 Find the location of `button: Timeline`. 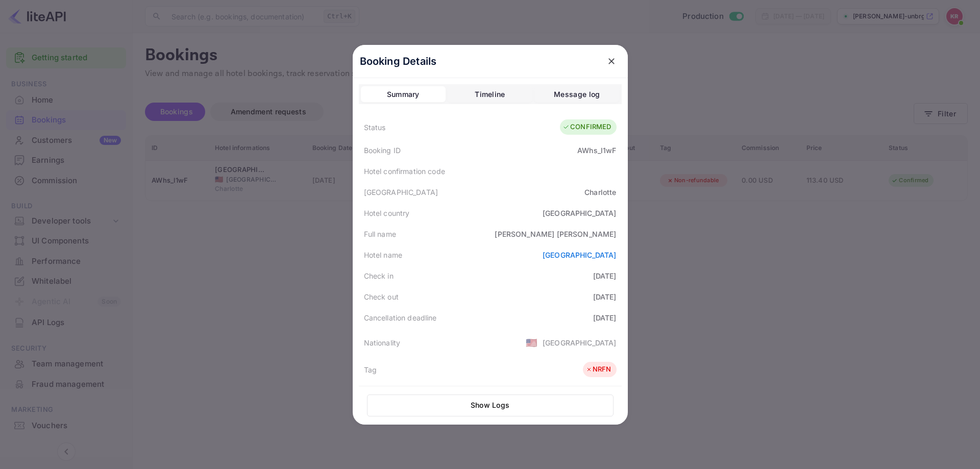

button: Timeline is located at coordinates (490, 95).